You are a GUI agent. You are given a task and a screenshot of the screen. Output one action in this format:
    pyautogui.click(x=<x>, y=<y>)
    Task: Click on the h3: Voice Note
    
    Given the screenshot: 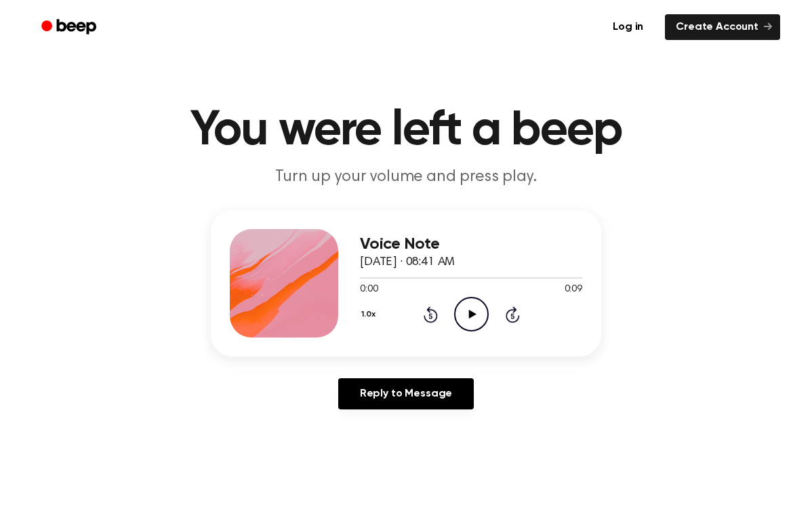 What is the action you would take?
    pyautogui.click(x=471, y=244)
    